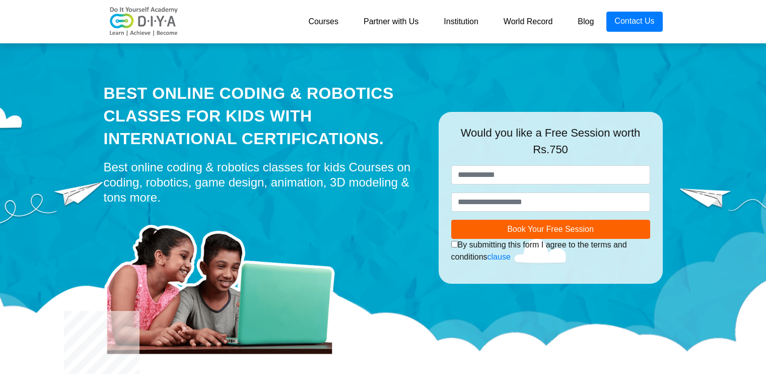  Describe the element at coordinates (550, 145) in the screenshot. I see `div: Would you like a Free Session worth Rs.750` at that location.